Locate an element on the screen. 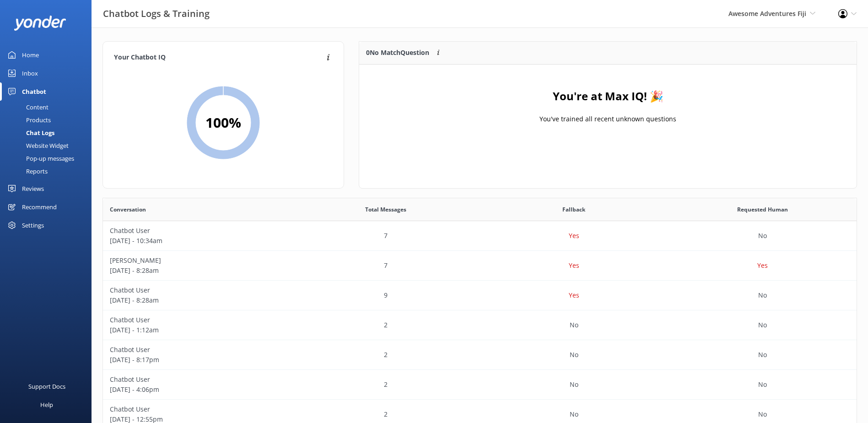  div: Chat Logs is located at coordinates (30, 133).